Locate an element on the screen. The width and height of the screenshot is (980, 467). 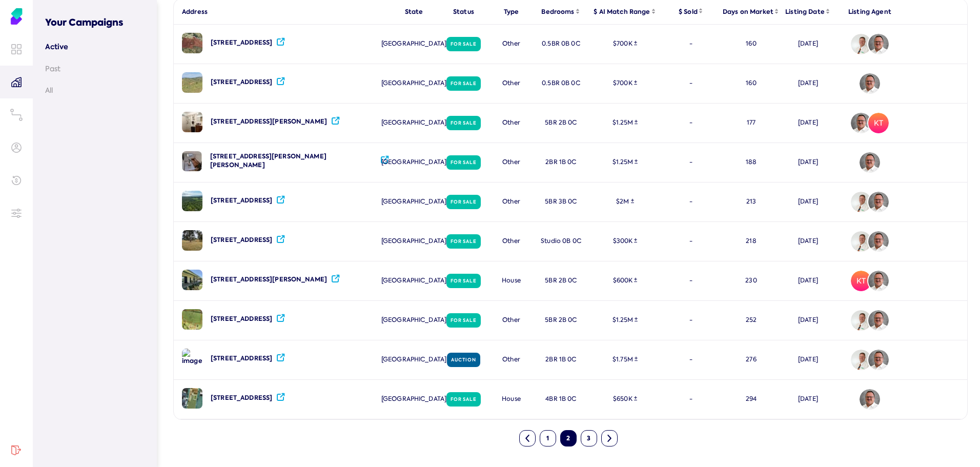
label: Auction is located at coordinates (463, 359).